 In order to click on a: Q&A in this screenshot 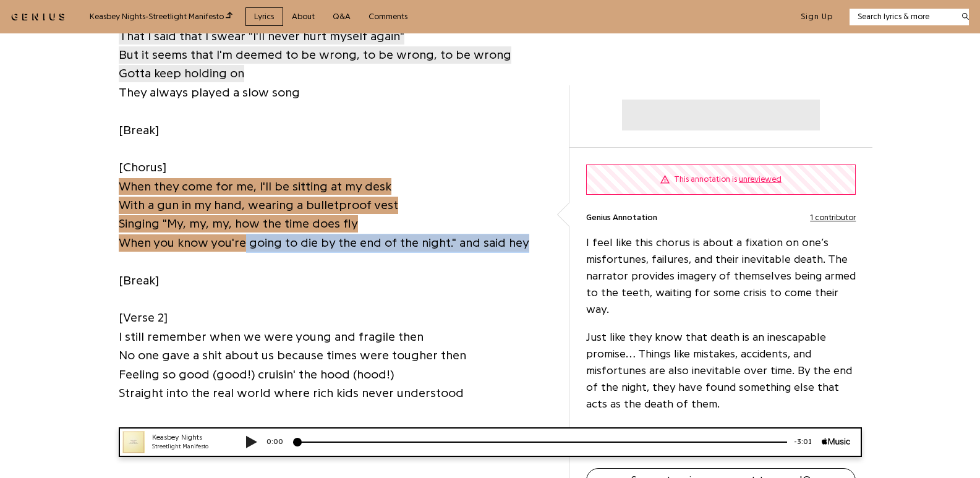, I will do `click(342, 17)`.